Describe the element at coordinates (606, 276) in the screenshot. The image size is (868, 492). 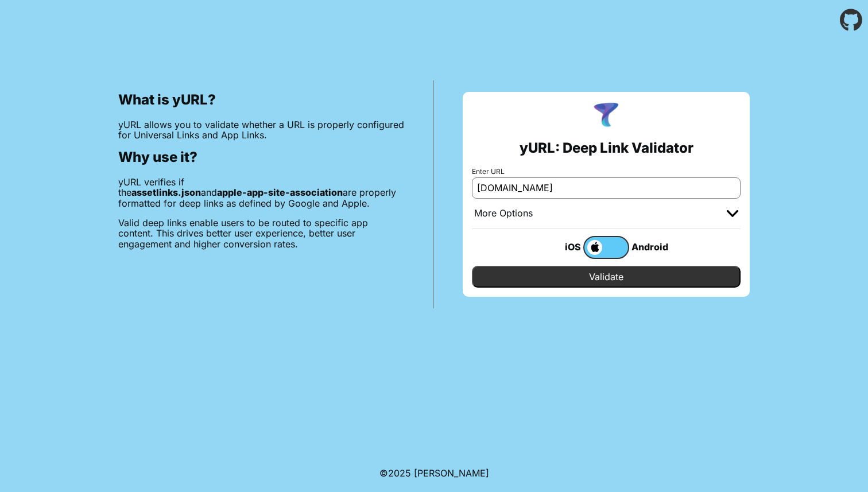
I see `input: Validate` at that location.